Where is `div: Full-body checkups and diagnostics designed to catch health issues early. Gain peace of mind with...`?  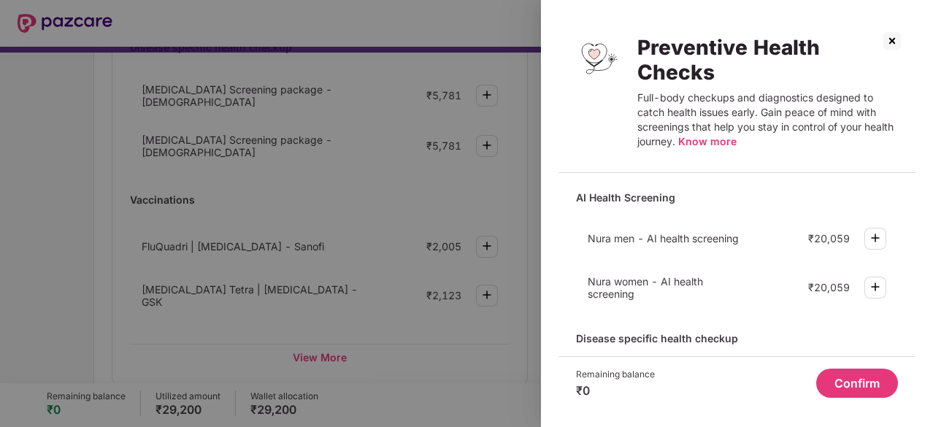 div: Full-body checkups and diagnostics designed to catch health issues early. Gain peace of mind with... is located at coordinates (767, 120).